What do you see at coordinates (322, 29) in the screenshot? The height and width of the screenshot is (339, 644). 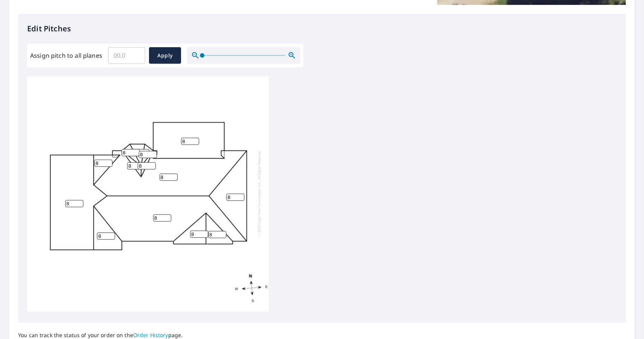 I see `p: Edit Pitches` at bounding box center [322, 29].